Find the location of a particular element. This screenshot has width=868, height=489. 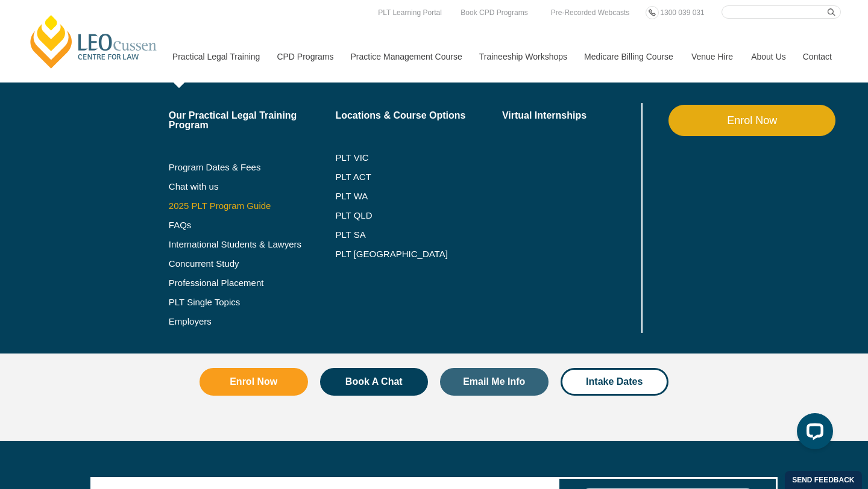

a: PLT QLD is located at coordinates (419, 215).